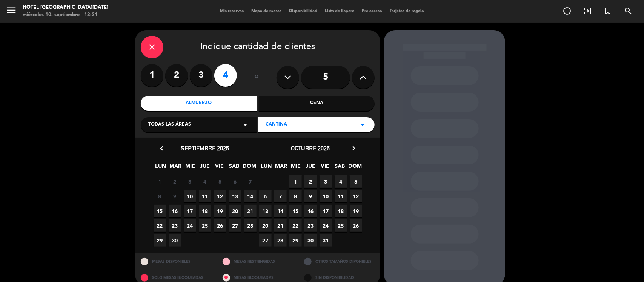 The height and width of the screenshot is (282, 644). I want to click on span: Disponibilidad, so click(303, 11).